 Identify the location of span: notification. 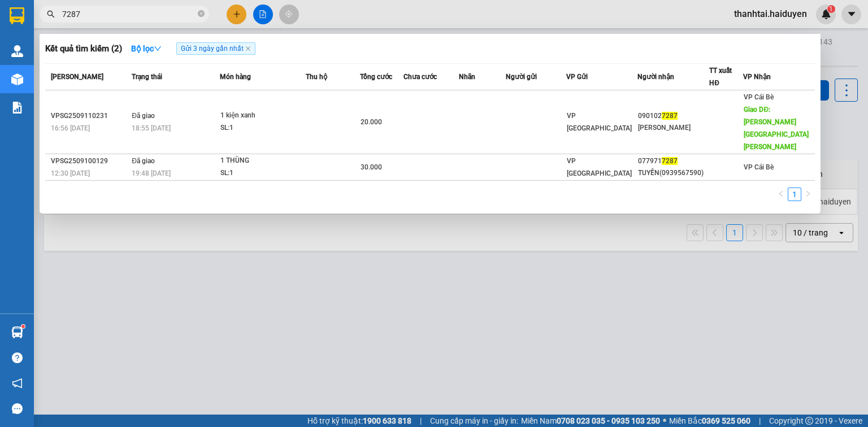
(17, 383).